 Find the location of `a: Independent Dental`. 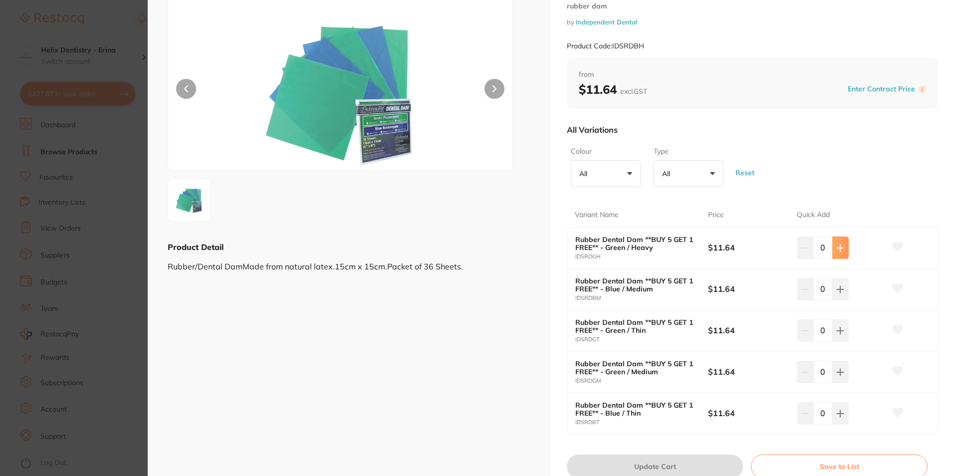

a: Independent Dental is located at coordinates (606, 22).